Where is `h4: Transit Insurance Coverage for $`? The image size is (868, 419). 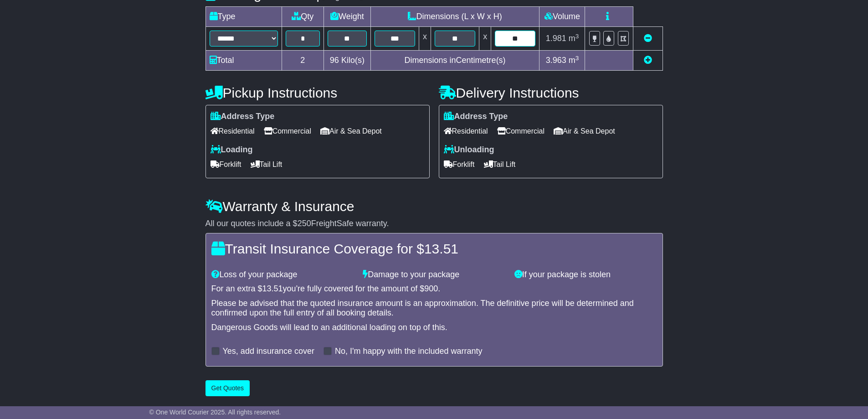
h4: Transit Insurance Coverage for $ is located at coordinates (434, 248).